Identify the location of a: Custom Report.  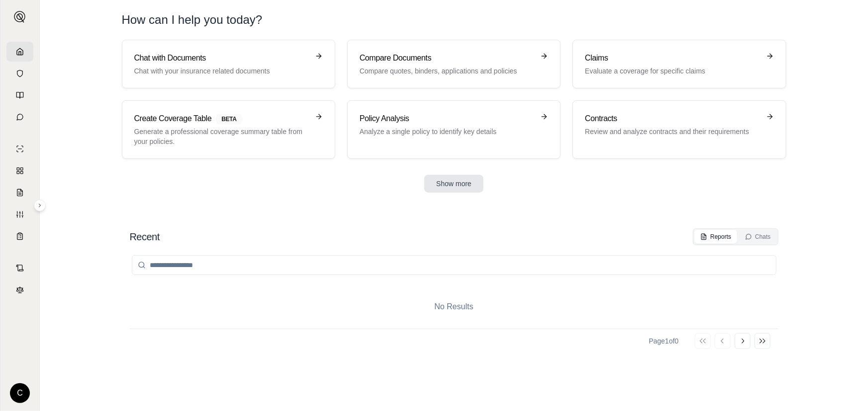
(20, 214).